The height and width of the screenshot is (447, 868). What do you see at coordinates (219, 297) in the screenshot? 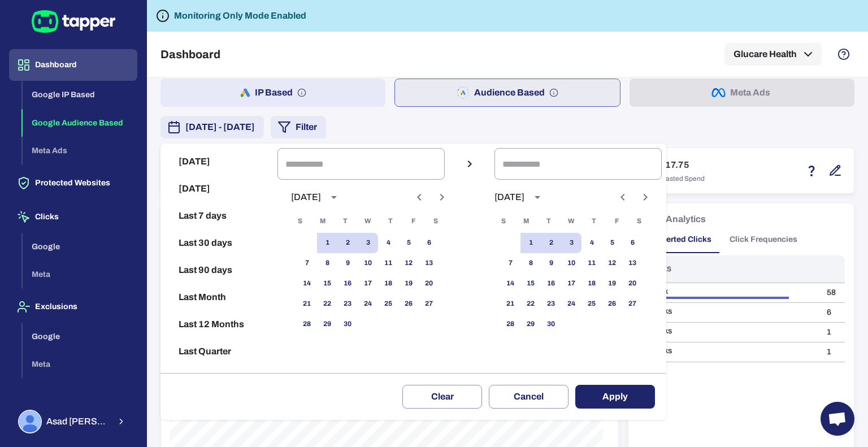
I see `button: Last Month` at bounding box center [219, 297].